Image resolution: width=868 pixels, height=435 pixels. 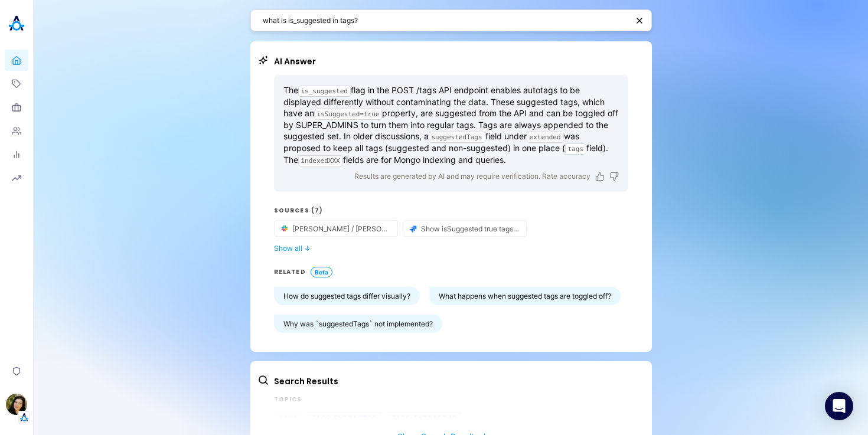 What do you see at coordinates (16, 405) in the screenshot?
I see `img: Ilana Djemal` at bounding box center [16, 405].